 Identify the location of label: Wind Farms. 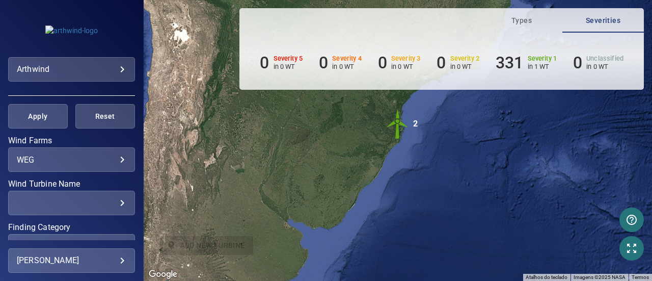
(71, 141).